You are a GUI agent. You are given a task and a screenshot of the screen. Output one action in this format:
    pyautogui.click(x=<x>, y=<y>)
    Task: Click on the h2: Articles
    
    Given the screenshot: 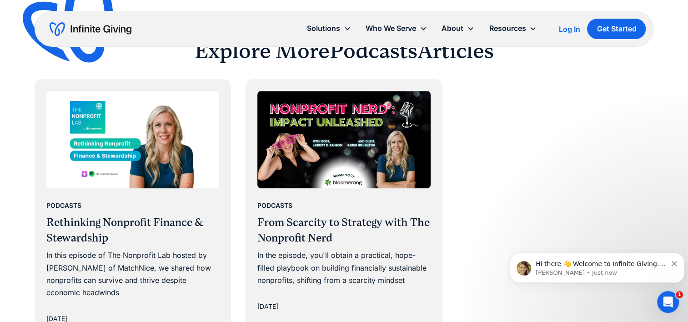 What is the action you would take?
    pyautogui.click(x=456, y=51)
    